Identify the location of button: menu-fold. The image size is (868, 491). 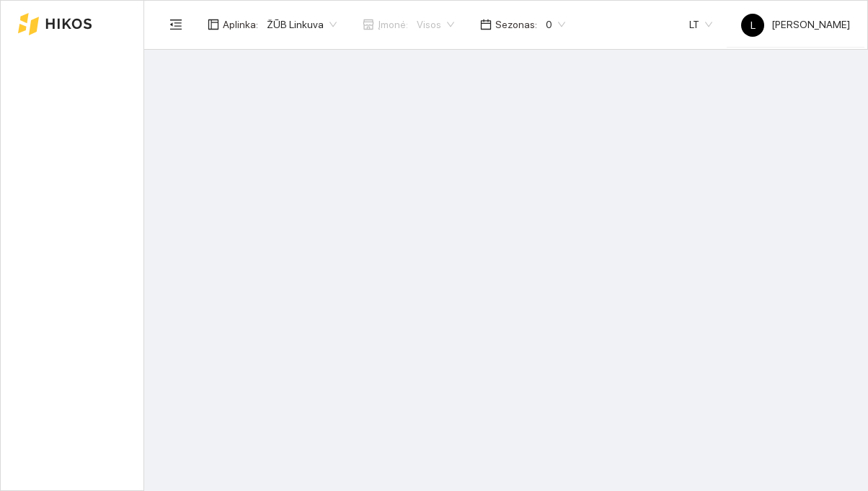
(175, 24).